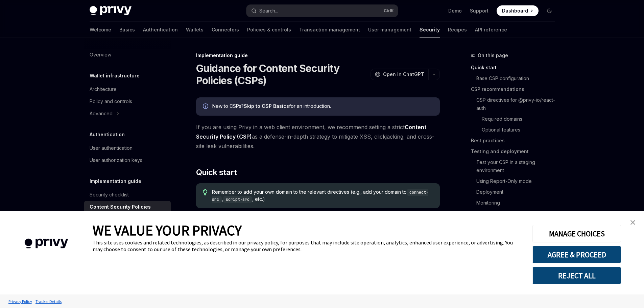 This screenshot has width=644, height=308. What do you see at coordinates (516, 214) in the screenshot?
I see `a: CSP basics` at bounding box center [516, 214].